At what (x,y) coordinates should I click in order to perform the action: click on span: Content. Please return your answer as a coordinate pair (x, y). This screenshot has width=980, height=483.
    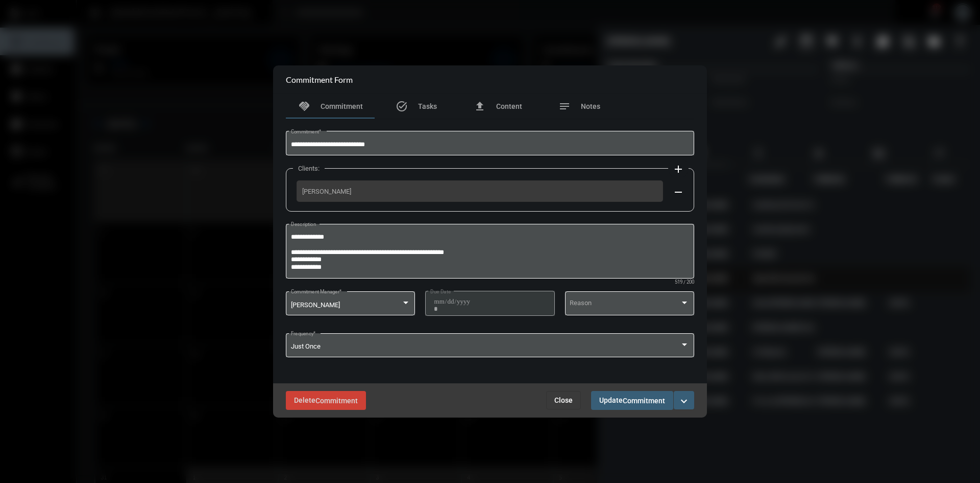
    Looking at the image, I should click on (509, 107).